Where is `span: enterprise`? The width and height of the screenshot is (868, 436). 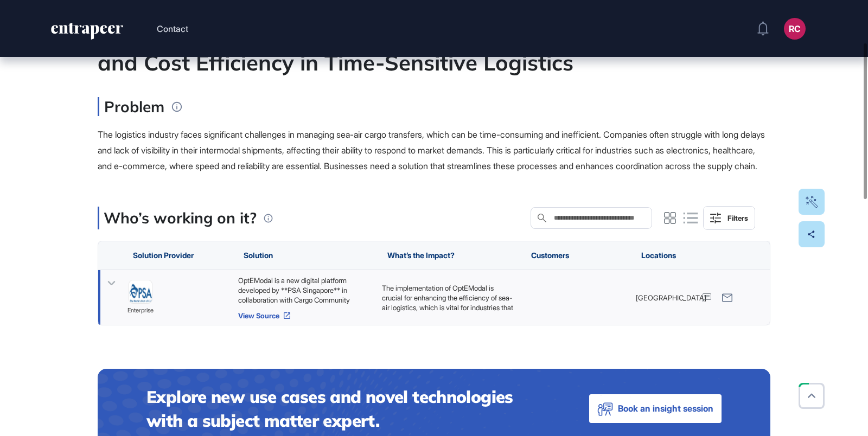
span: enterprise is located at coordinates (141, 311).